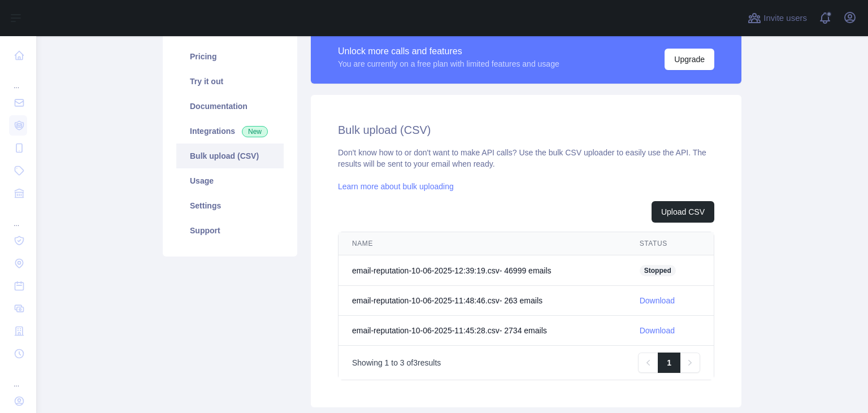 The image size is (868, 413). What do you see at coordinates (669, 363) in the screenshot?
I see `a: 1` at bounding box center [669, 363].